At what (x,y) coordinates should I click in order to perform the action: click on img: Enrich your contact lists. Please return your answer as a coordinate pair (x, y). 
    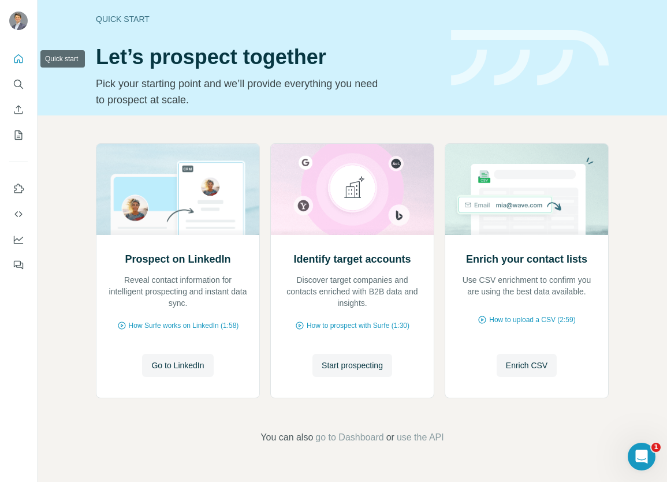
    Looking at the image, I should click on (526, 189).